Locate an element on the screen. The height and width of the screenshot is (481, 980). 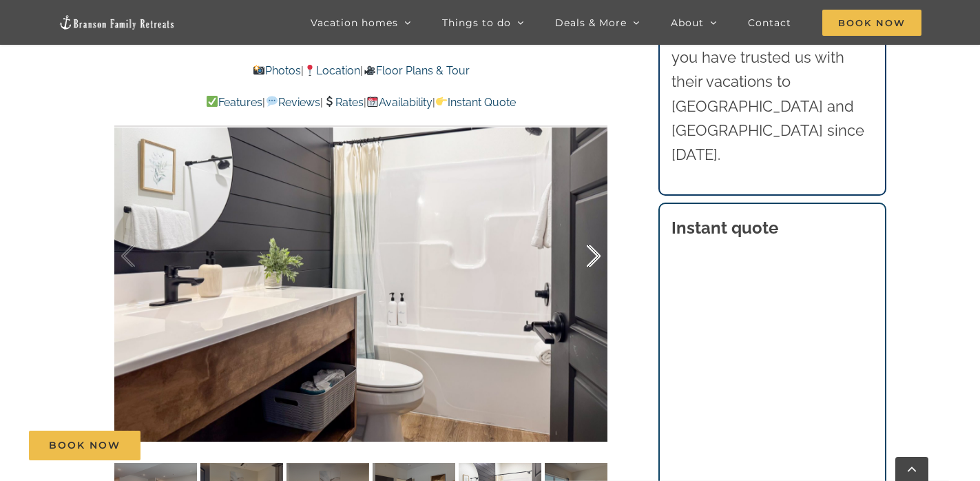
span: About is located at coordinates (687, 23).